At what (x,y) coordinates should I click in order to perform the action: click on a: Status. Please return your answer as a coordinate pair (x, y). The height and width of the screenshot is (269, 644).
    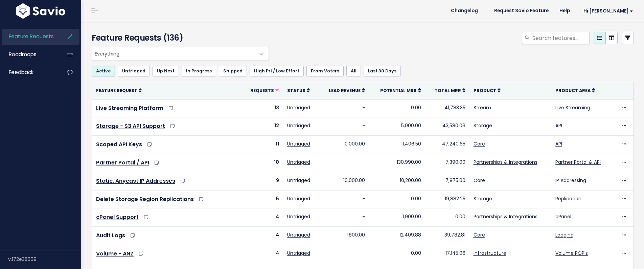
    Looking at the image, I should click on (298, 91).